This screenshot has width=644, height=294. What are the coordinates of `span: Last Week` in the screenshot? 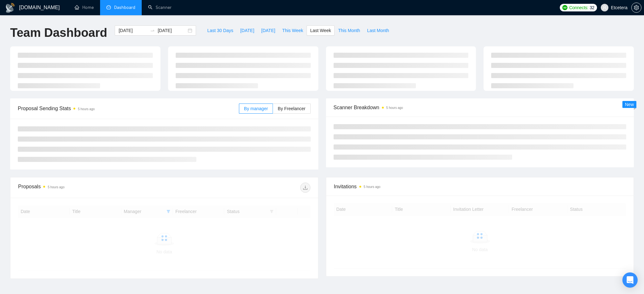 It's located at (321, 30).